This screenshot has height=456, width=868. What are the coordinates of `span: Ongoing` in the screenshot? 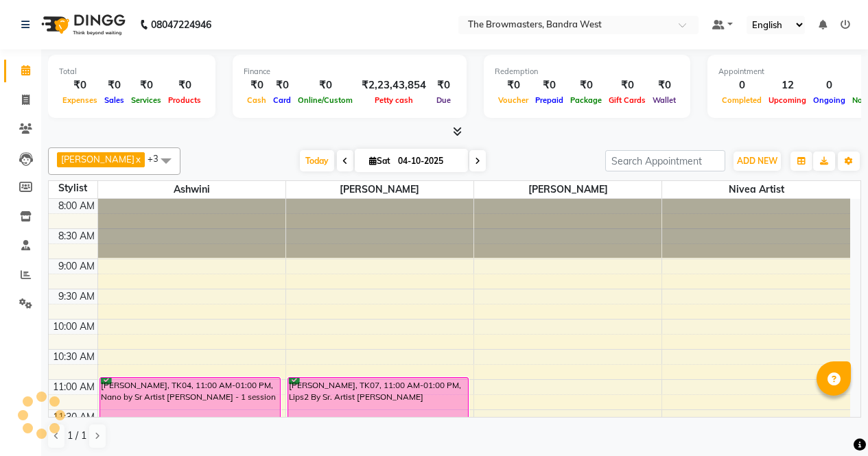 It's located at (829, 101).